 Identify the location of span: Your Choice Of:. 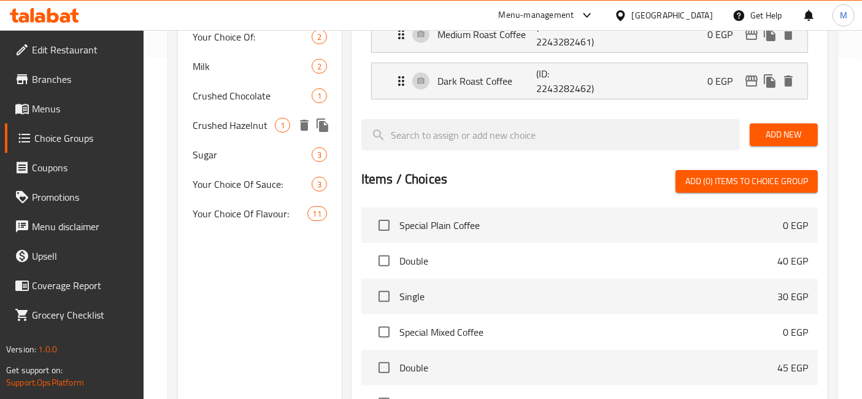
(252, 37).